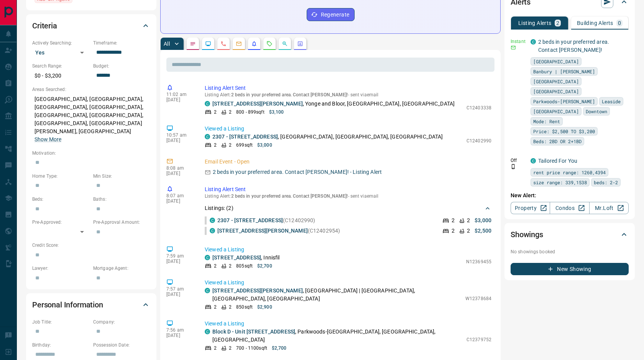 The width and height of the screenshot is (644, 360). Describe the element at coordinates (570, 234) in the screenshot. I see `div: Showings` at that location.